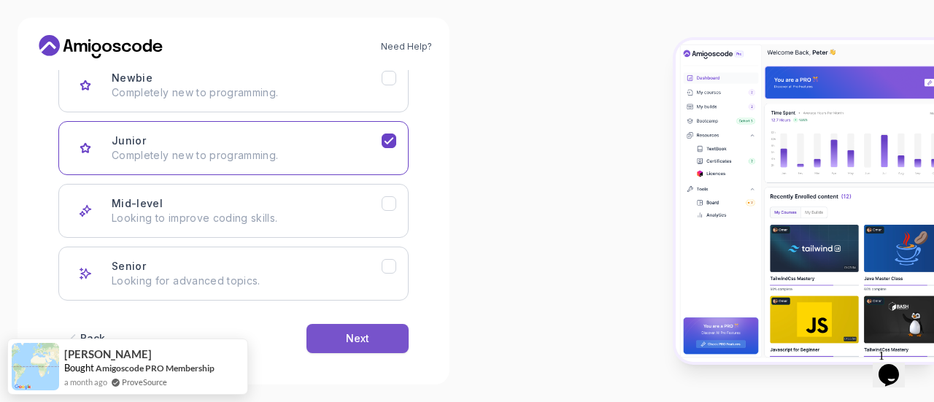  Describe the element at coordinates (233, 85) in the screenshot. I see `button: Newbie` at that location.